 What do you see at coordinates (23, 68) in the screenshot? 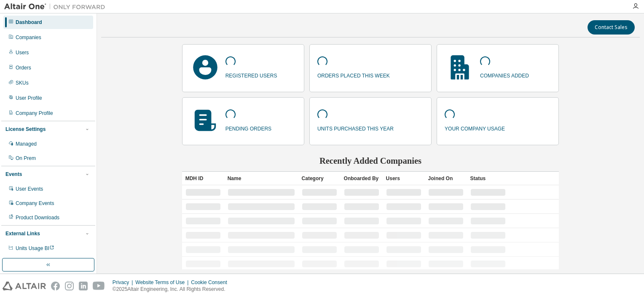
I see `div: Orders` at bounding box center [23, 68].